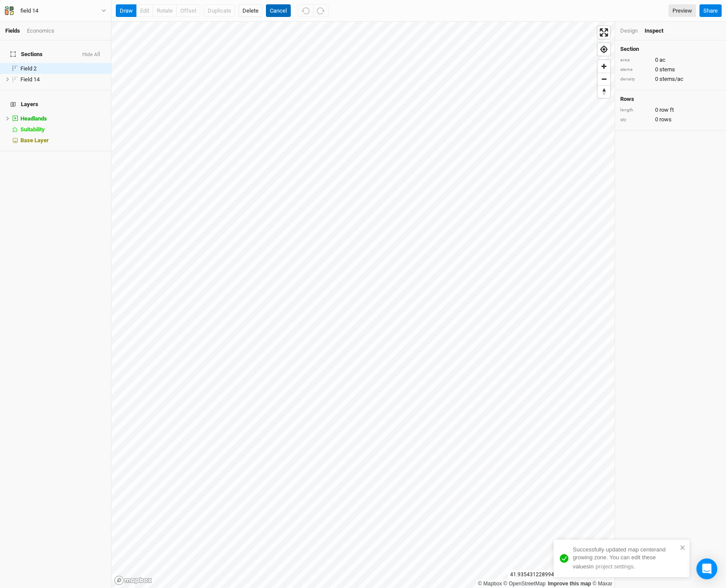  I want to click on a: Mapbox, so click(489, 584).